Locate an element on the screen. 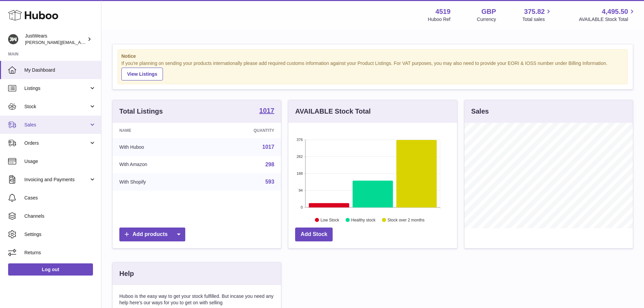 This screenshot has height=308, width=644. text: Low Stock is located at coordinates (330, 220).